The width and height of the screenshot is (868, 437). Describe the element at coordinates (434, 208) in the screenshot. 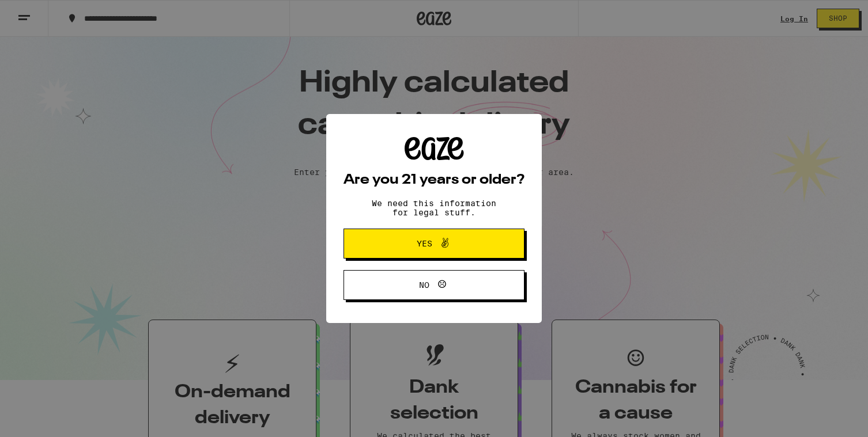

I see `p: We need this information for legal stuff.` at that location.